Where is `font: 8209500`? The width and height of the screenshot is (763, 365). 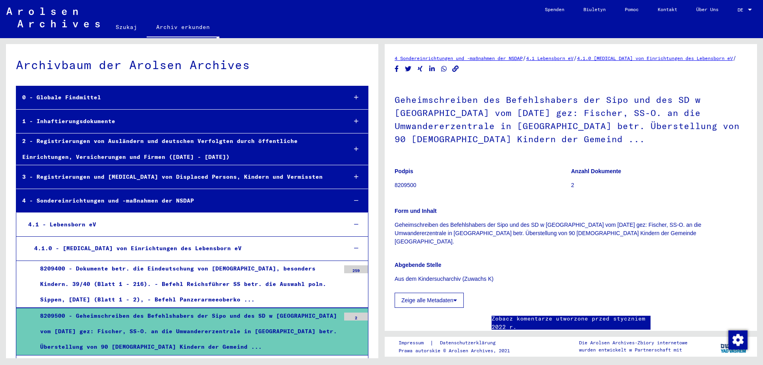 font: 8209500 is located at coordinates (405, 185).